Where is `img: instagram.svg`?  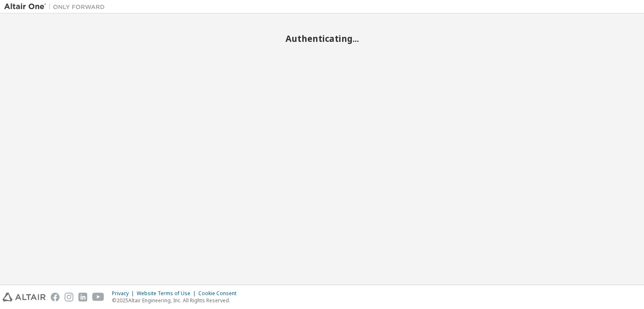 img: instagram.svg is located at coordinates (69, 297).